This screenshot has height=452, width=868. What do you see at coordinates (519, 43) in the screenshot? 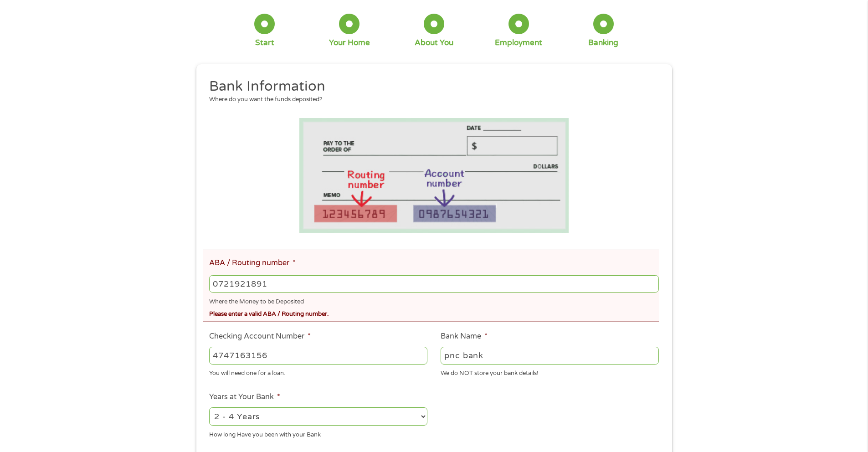
I see `div: Employment` at bounding box center [519, 43].